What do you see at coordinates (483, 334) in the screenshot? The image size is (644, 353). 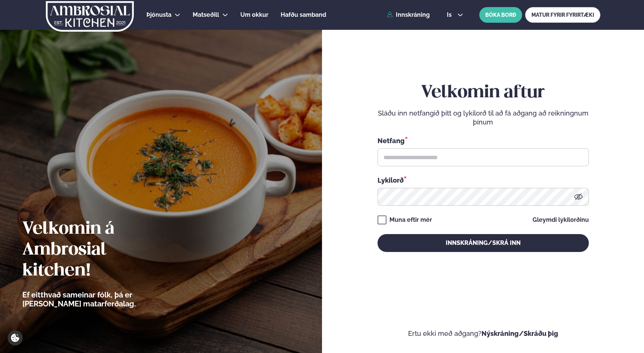 I see `p: Ertu ekki með aðgang?` at bounding box center [483, 334].